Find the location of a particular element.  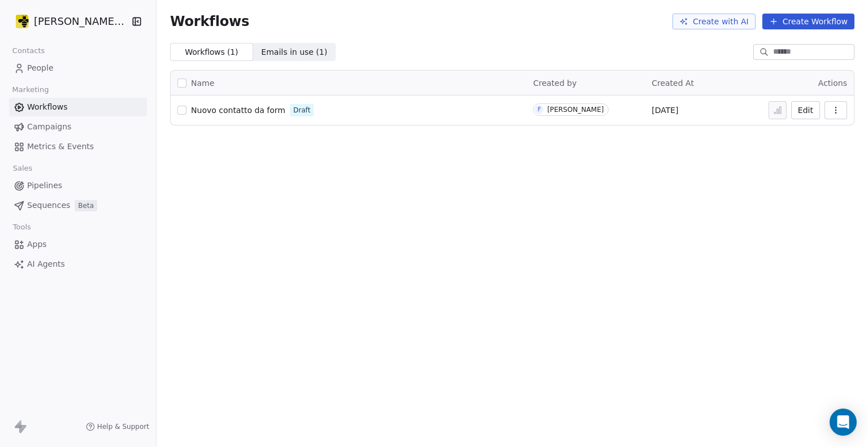

span: Sequences is located at coordinates (49, 205).